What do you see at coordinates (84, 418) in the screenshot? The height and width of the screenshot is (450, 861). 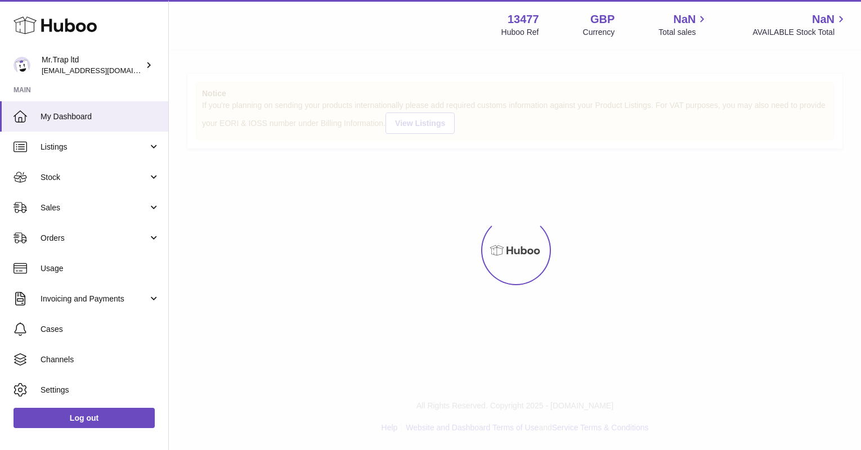 I see `a: Log out` at bounding box center [84, 418].